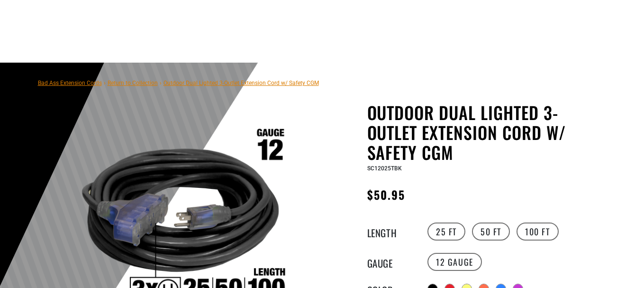 This screenshot has height=288, width=644. Describe the element at coordinates (385, 168) in the screenshot. I see `span: SC12025TBK` at that location.